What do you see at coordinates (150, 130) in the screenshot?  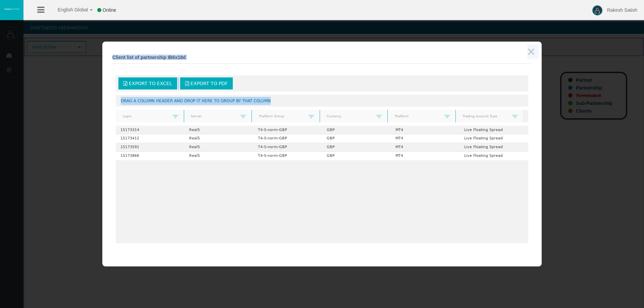 I see `td: 15173314` at bounding box center [150, 130].